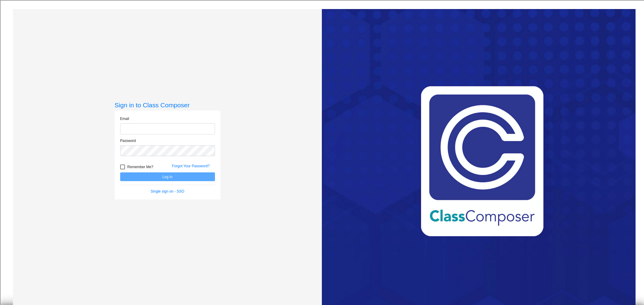 The height and width of the screenshot is (305, 644). I want to click on a: Forgot Your Password?, so click(191, 166).